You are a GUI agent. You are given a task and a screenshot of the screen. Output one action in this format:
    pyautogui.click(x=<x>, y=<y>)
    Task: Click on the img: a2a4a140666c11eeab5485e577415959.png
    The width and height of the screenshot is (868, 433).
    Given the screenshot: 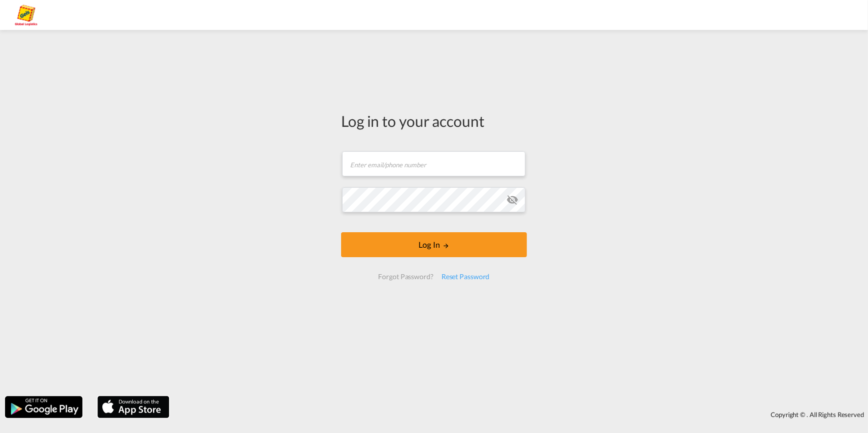 What is the action you would take?
    pyautogui.click(x=26, y=15)
    